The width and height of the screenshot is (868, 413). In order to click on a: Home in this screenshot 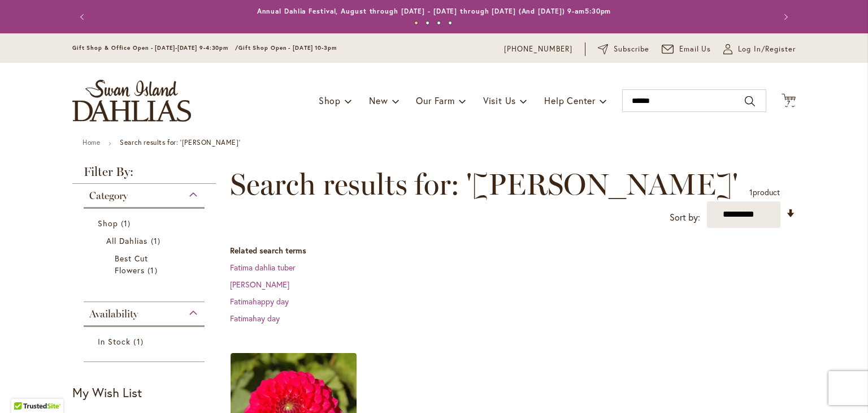, I will do `click(91, 142)`.